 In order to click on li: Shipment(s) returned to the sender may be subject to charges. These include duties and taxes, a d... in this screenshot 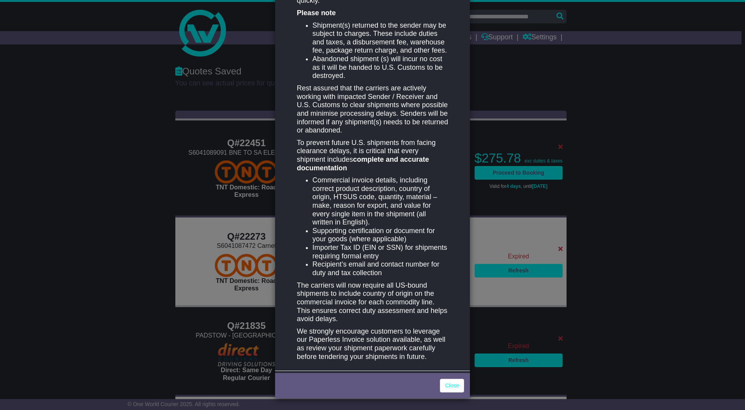, I will do `click(380, 38)`.